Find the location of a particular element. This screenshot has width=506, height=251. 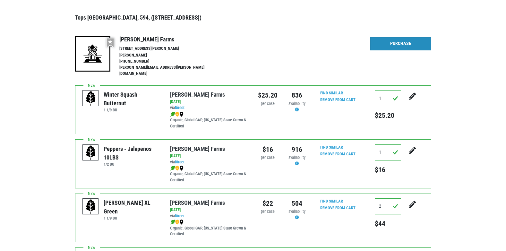

div: $16 is located at coordinates (267, 149).